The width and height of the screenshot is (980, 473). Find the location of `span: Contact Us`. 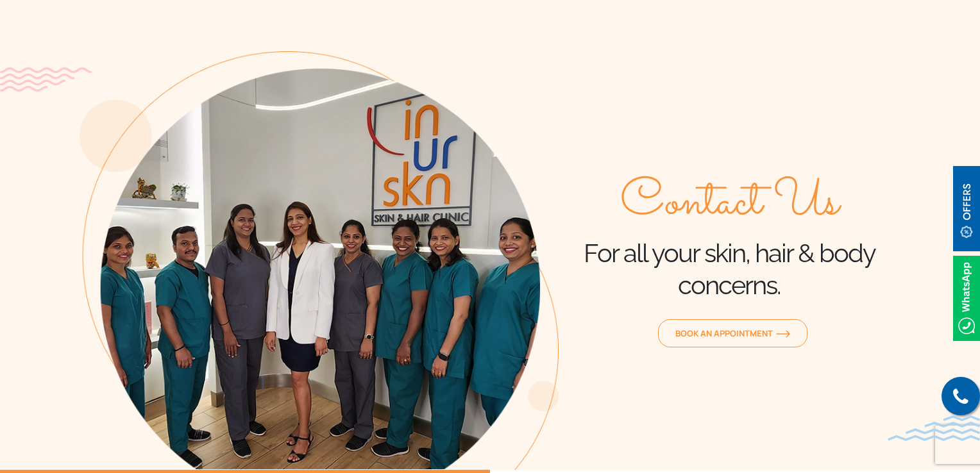

span: Contact Us is located at coordinates (729, 203).